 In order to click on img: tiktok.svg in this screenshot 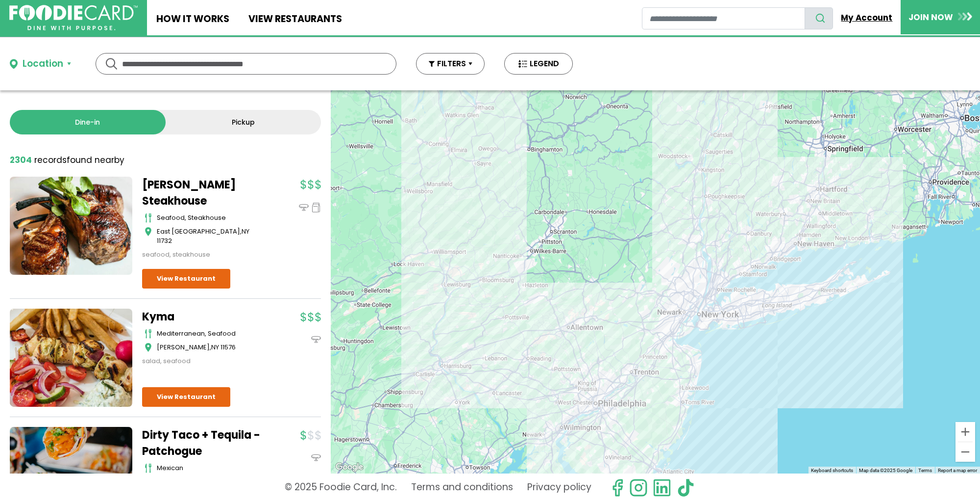, I will do `click(685, 488)`.